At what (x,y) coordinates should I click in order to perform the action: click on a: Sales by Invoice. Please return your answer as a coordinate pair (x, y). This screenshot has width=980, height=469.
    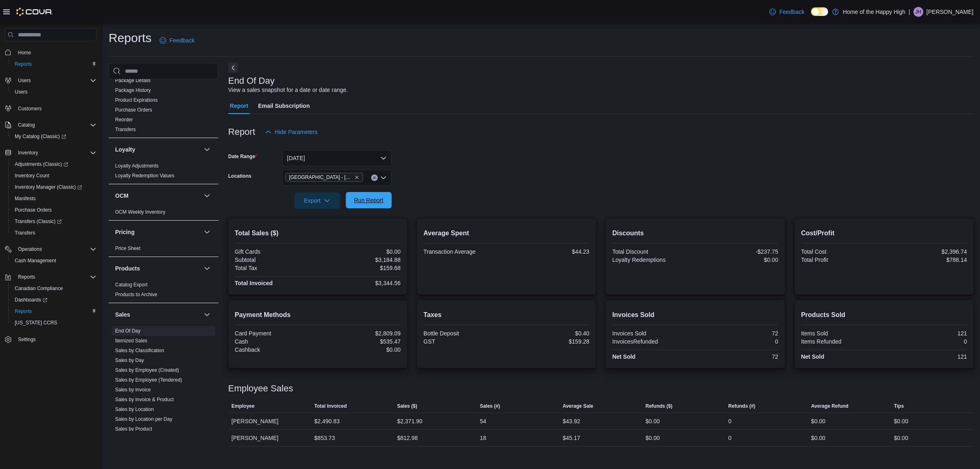
    Looking at the image, I should click on (133, 390).